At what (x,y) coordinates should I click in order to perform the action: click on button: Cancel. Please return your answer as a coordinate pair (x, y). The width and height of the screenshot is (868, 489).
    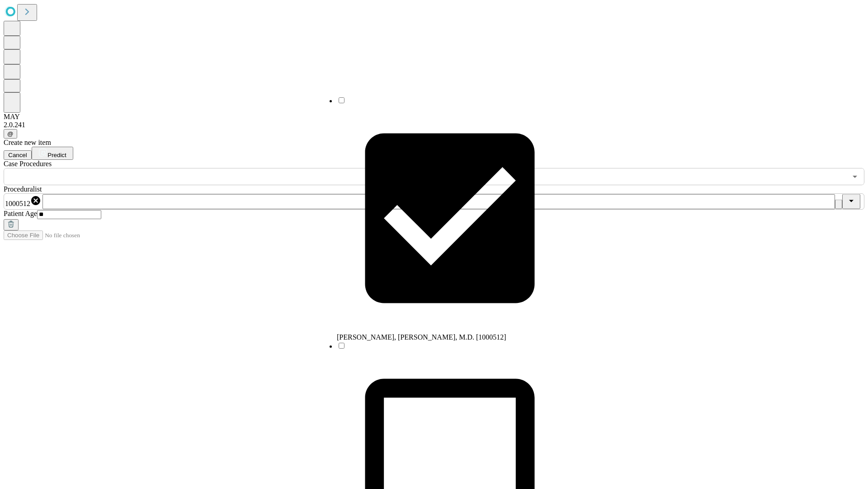
    Looking at the image, I should click on (17, 155).